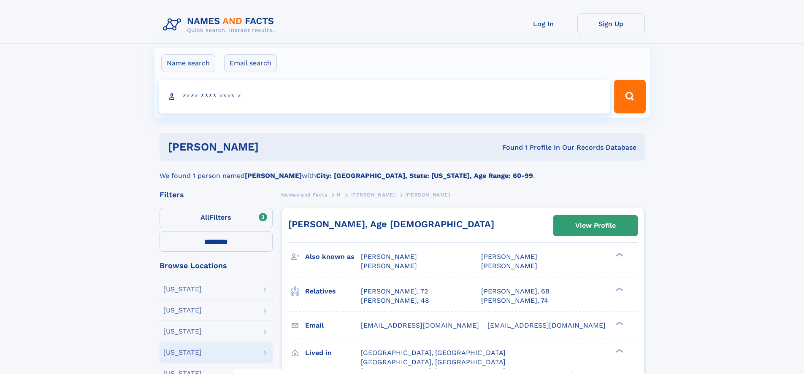 Image resolution: width=804 pixels, height=374 pixels. What do you see at coordinates (333, 353) in the screenshot?
I see `h3: Lived in` at bounding box center [333, 353].